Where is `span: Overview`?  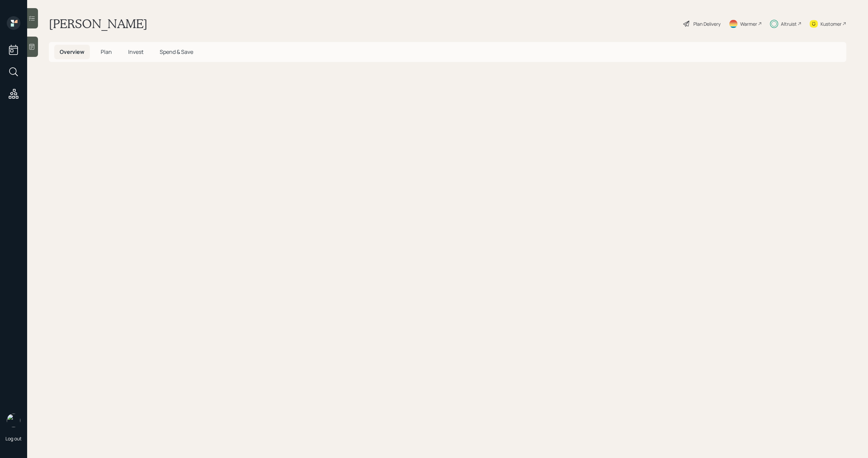
span: Overview is located at coordinates (72, 52).